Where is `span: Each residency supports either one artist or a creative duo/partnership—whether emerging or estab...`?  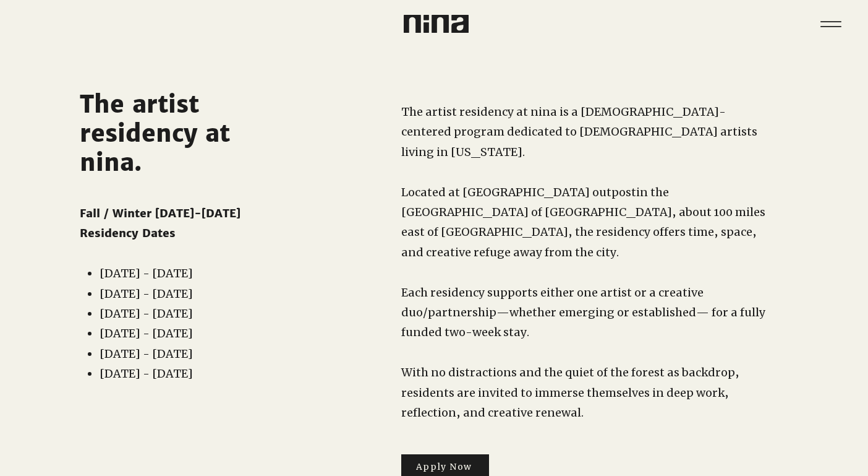 span: Each residency supports either one artist or a creative duo/partnership—whether emerging or estab... is located at coordinates (583, 312).